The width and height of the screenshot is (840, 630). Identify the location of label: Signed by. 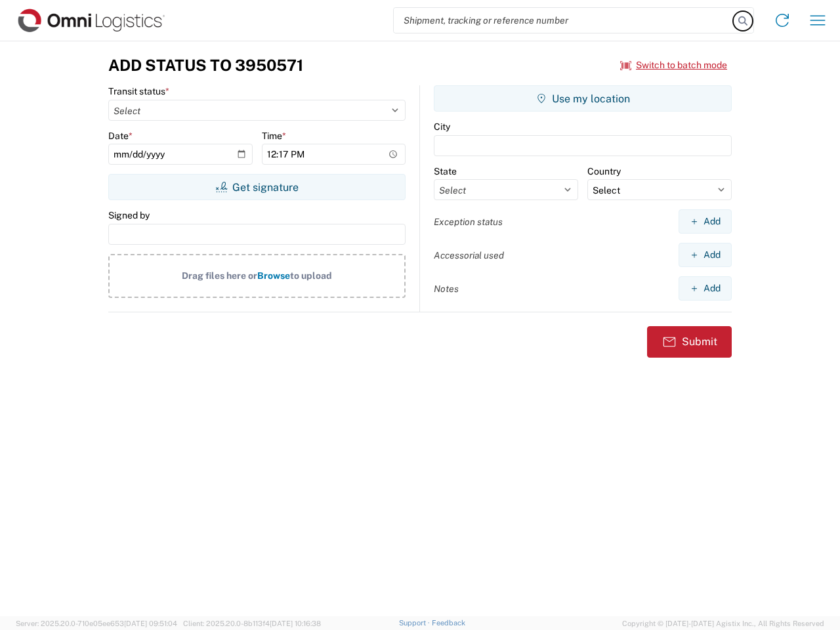
(128, 215).